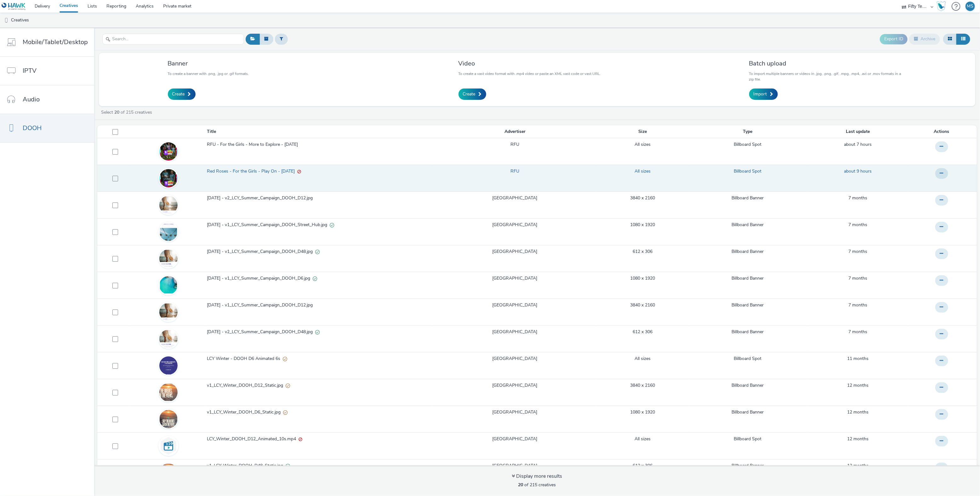 The image size is (980, 496). What do you see at coordinates (894, 39) in the screenshot?
I see `button: Export ID` at bounding box center [894, 39].